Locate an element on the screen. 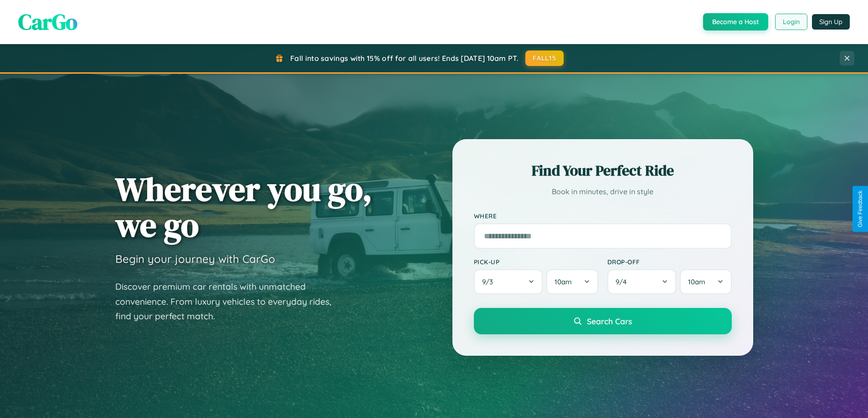  span: 9 / 4 is located at coordinates (623, 282).